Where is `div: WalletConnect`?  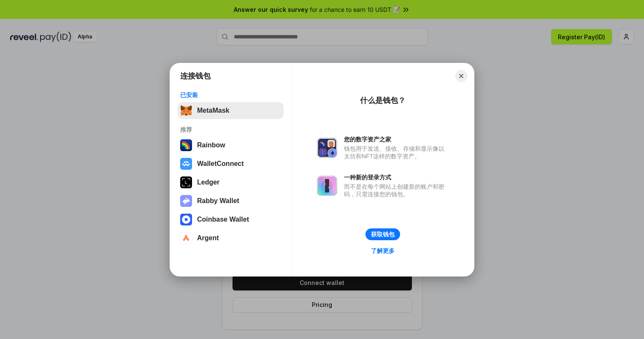
div: WalletConnect is located at coordinates (220, 164).